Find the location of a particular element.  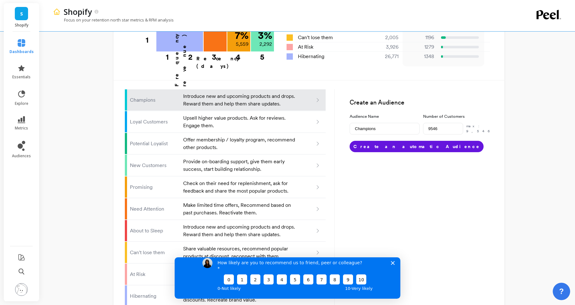

div: 3,926 is located at coordinates (384, 47).